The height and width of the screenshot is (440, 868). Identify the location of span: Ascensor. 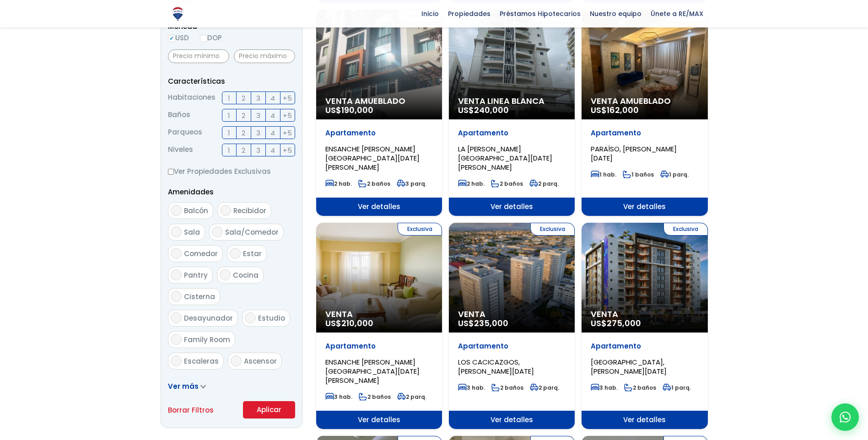
(260, 361).